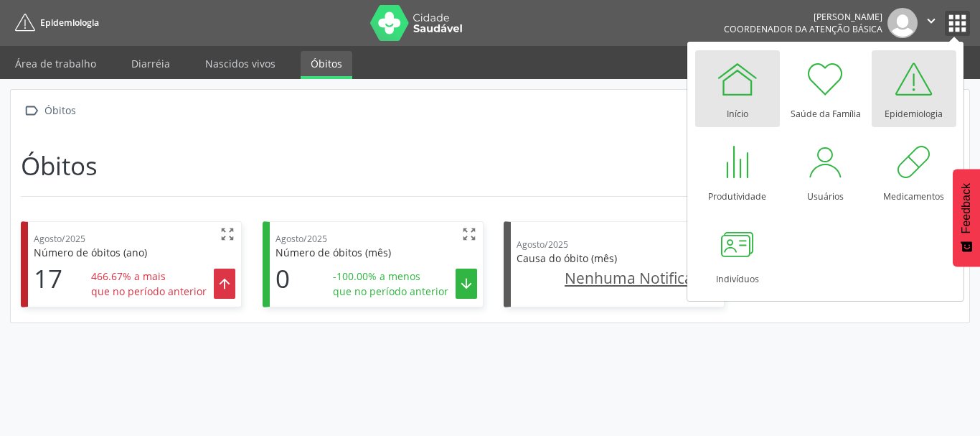 Image resolution: width=980 pixels, height=436 pixels. What do you see at coordinates (826, 88) in the screenshot?
I see `a: Saúde da Família` at bounding box center [826, 88].